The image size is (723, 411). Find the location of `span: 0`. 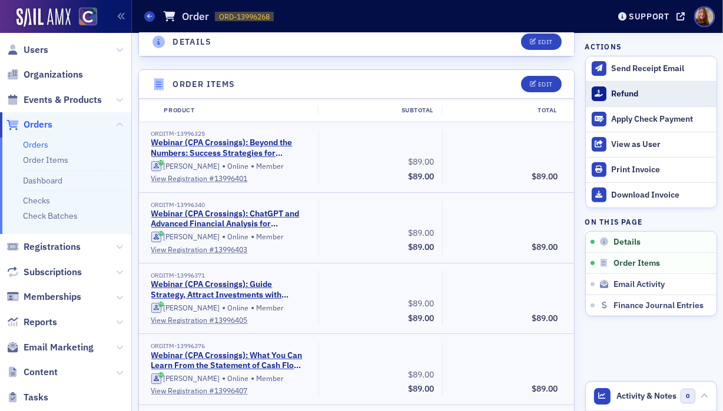

span: 0 is located at coordinates (687, 396).